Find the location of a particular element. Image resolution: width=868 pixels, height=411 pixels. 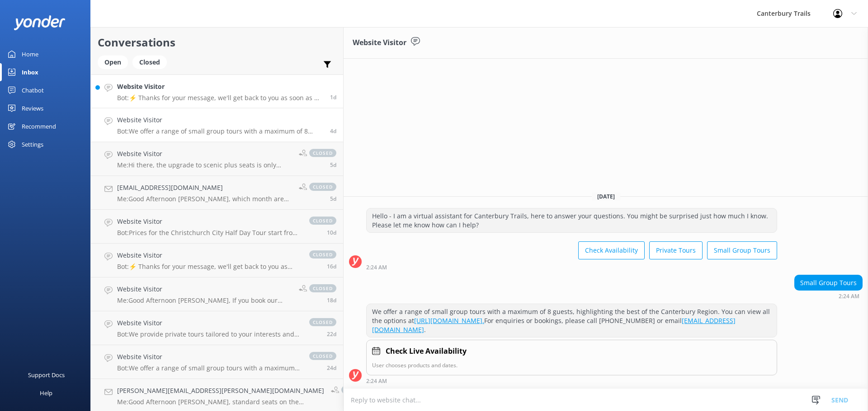

div: Hello - I am a virtual assistant for Canterbury Trails, here to answer your questions. You might ... is located at coordinates (571, 220).